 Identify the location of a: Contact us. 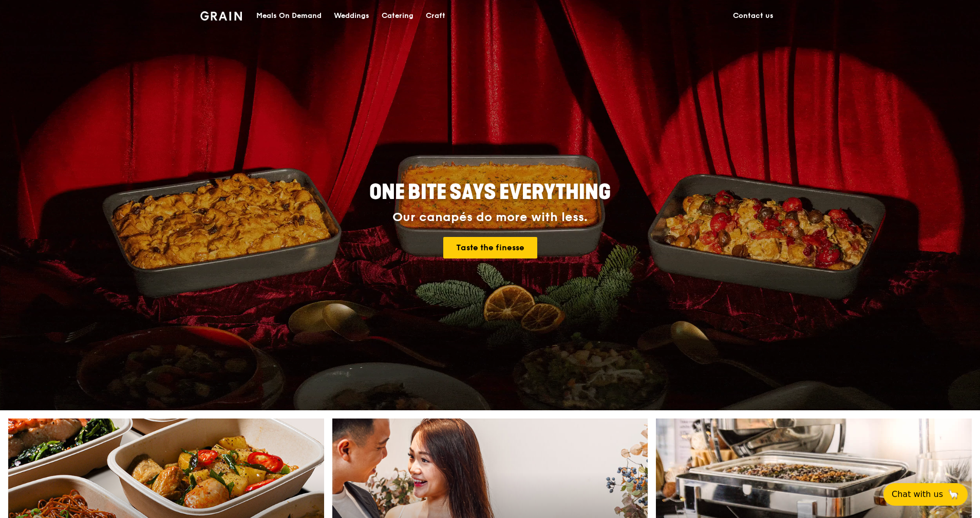
(753, 16).